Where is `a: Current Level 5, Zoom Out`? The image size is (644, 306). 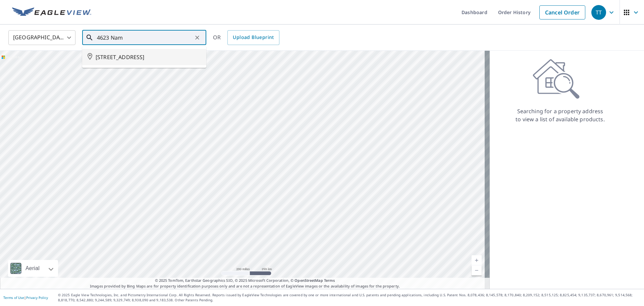 a: Current Level 5, Zoom Out is located at coordinates (477, 271).